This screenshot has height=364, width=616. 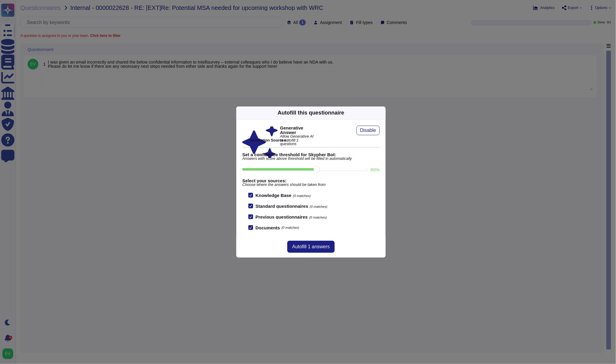 I want to click on span: Answers with score above threshold will be filled in automatically, so click(x=311, y=159).